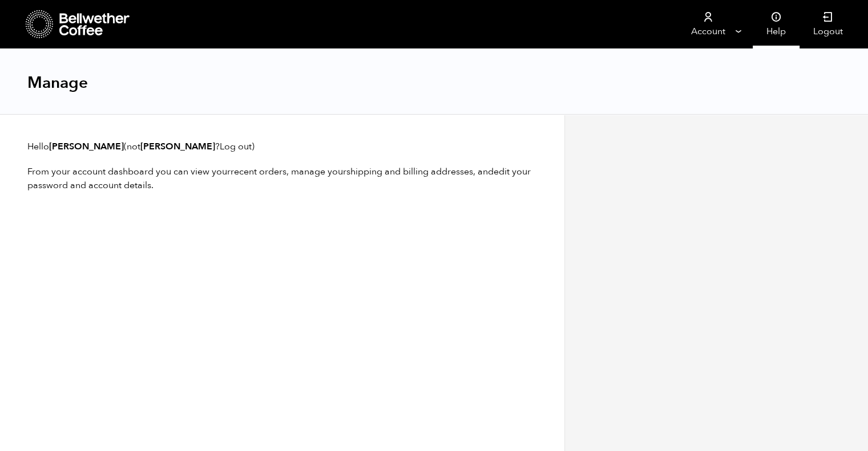  Describe the element at coordinates (282, 146) in the screenshot. I see `p: Hello (not ? )` at that location.